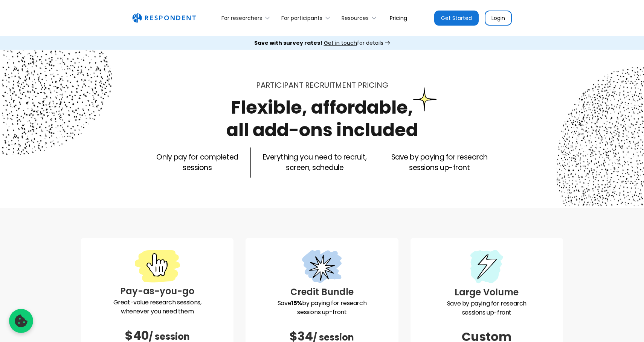  I want to click on strong: 15%, so click(296, 303).